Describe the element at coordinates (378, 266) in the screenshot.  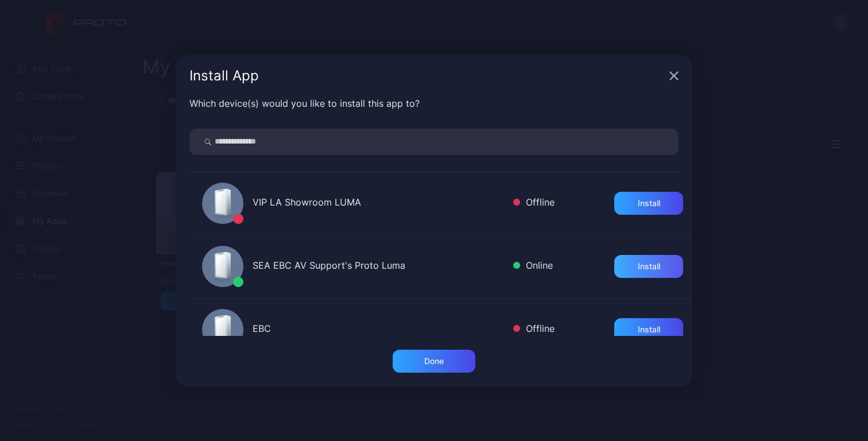
I see `div: SEA EBC AV Support's Proto Luma` at that location.